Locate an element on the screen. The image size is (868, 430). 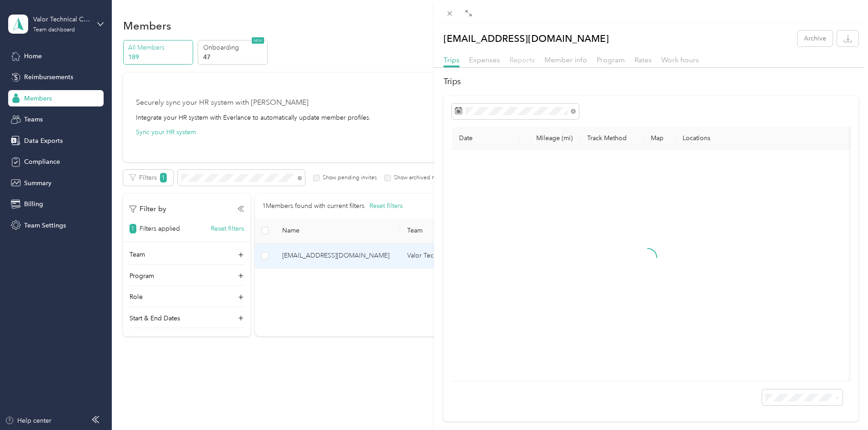
span: Rates is located at coordinates (643, 60).